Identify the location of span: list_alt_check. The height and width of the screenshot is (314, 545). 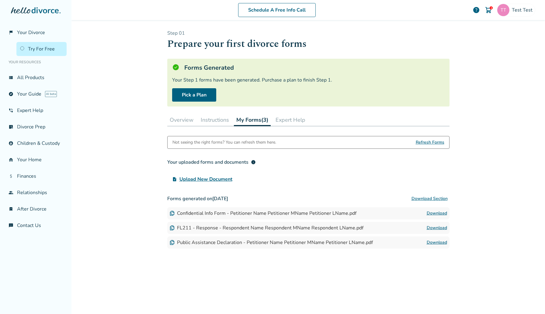
(11, 127).